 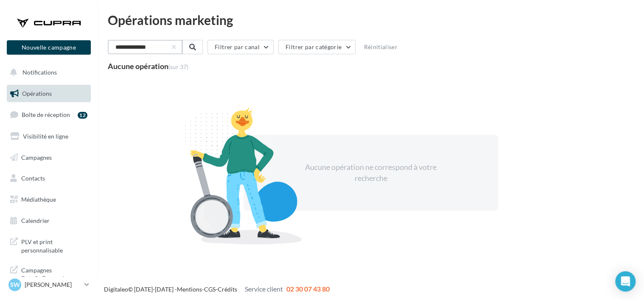 I want to click on a: Calendrier, so click(x=48, y=221).